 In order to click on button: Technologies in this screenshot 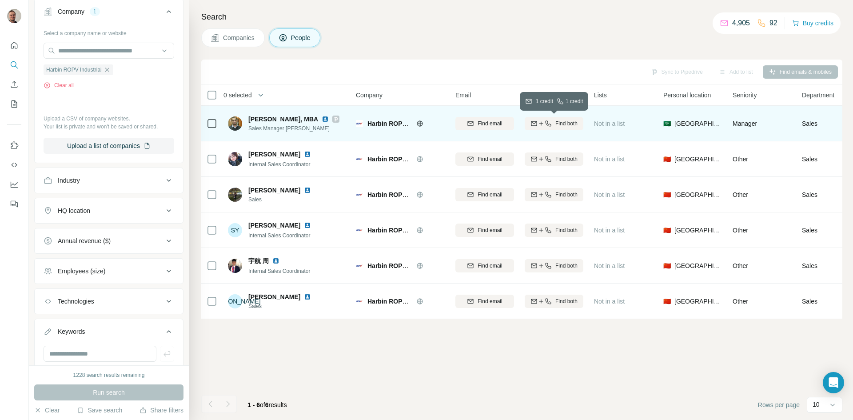, I will do `click(109, 301)`.